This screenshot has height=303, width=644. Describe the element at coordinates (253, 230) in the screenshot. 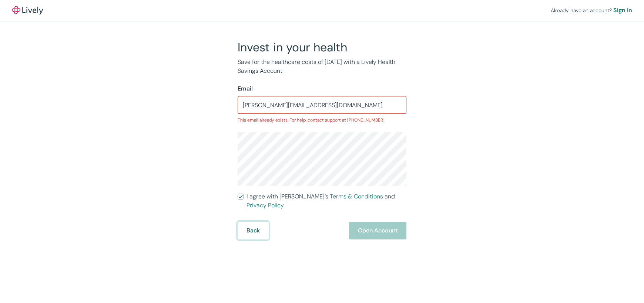

I see `button: Back` at that location.